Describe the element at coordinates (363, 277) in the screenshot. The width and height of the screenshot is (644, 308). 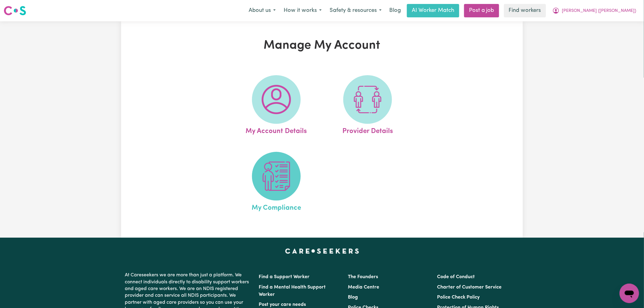
I see `a: The Founders` at that location.